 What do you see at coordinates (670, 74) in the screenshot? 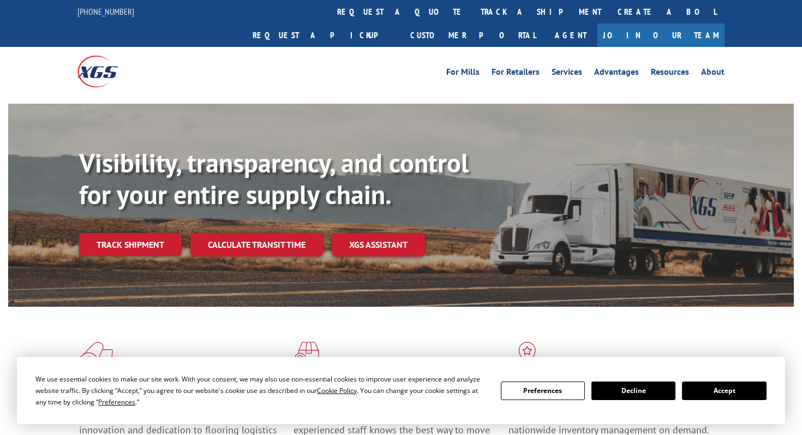
I see `a: Resources` at bounding box center [670, 74].